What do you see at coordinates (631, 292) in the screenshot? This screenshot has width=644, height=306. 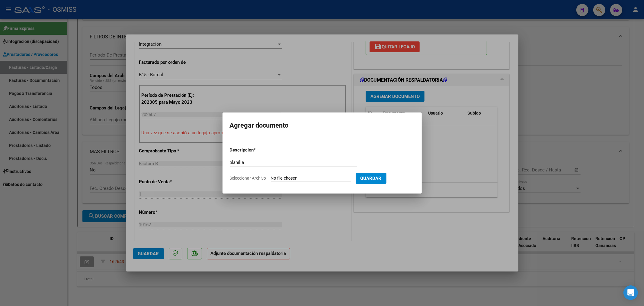 I see `div: Open Intercom Messenger` at bounding box center [631, 292].